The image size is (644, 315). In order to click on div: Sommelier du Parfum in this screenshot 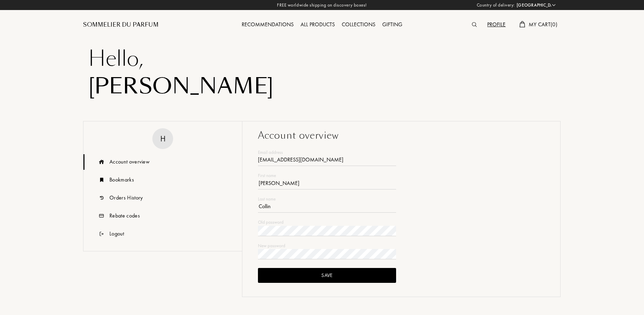, I will do `click(121, 25)`.